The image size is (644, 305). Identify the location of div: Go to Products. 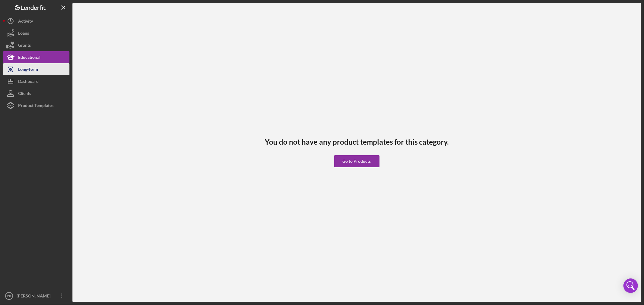
(357, 161).